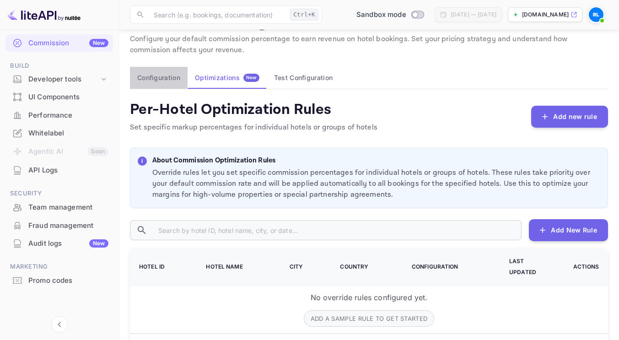 Image resolution: width=619 pixels, height=340 pixels. What do you see at coordinates (59, 243) in the screenshot?
I see `a: Audit logsNew` at bounding box center [59, 243].